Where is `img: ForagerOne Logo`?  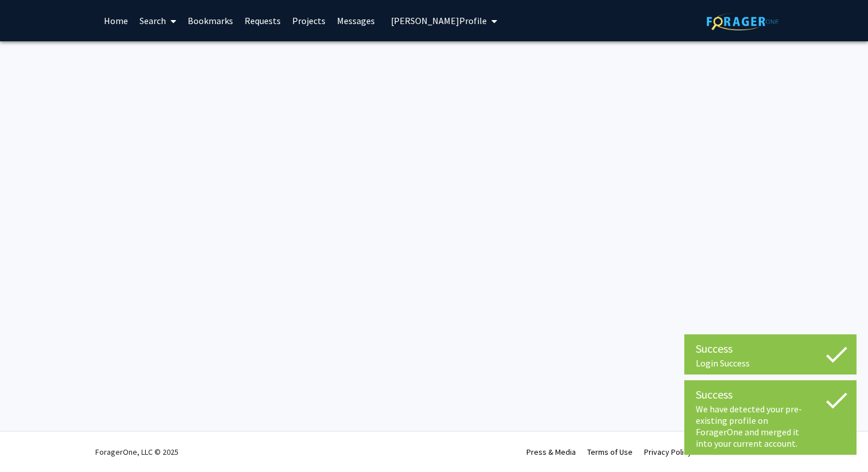 img: ForagerOne Logo is located at coordinates (742, 21).